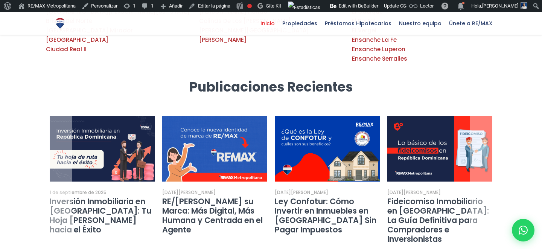 The width and height of the screenshot is (542, 249). What do you see at coordinates (358, 23) in the screenshot?
I see `span: Préstamos Hipotecarios` at bounding box center [358, 23].